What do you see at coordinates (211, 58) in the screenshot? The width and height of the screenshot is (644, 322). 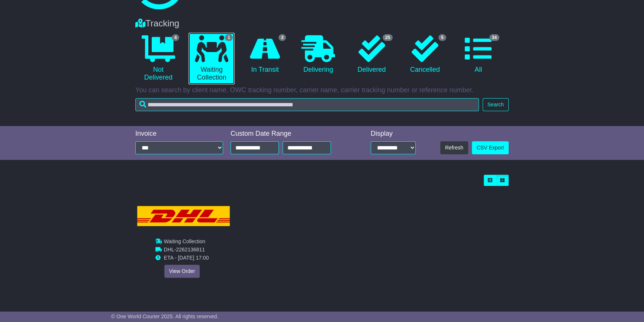 I see `a: 1 Waiting Collection` at bounding box center [211, 58].